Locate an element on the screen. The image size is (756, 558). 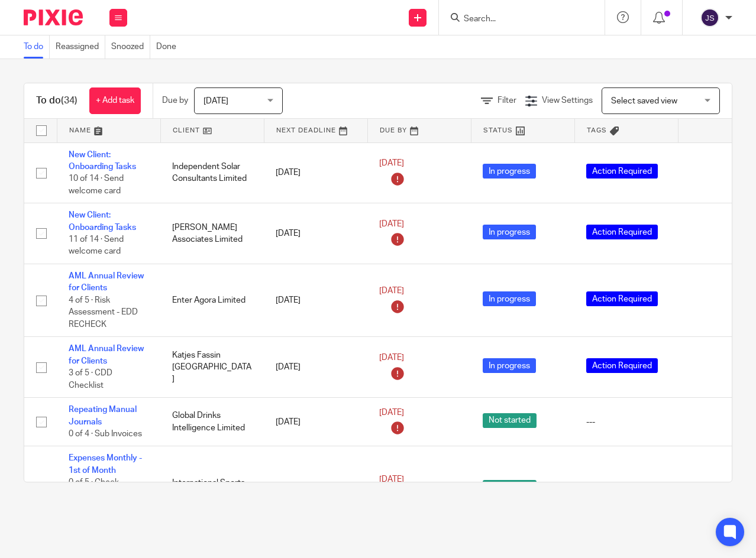
span: 3 of 5 · CDD Checklist is located at coordinates (90, 379).